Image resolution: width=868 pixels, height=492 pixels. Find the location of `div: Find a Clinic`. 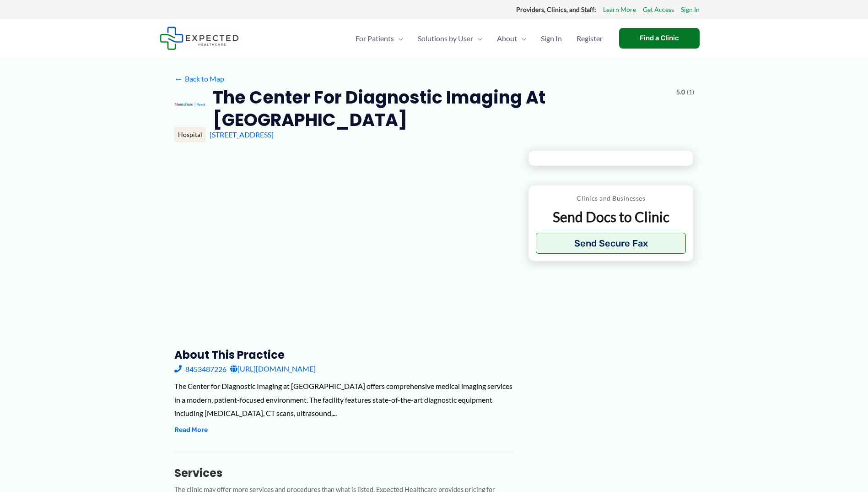

div: Find a Clinic is located at coordinates (660, 38).